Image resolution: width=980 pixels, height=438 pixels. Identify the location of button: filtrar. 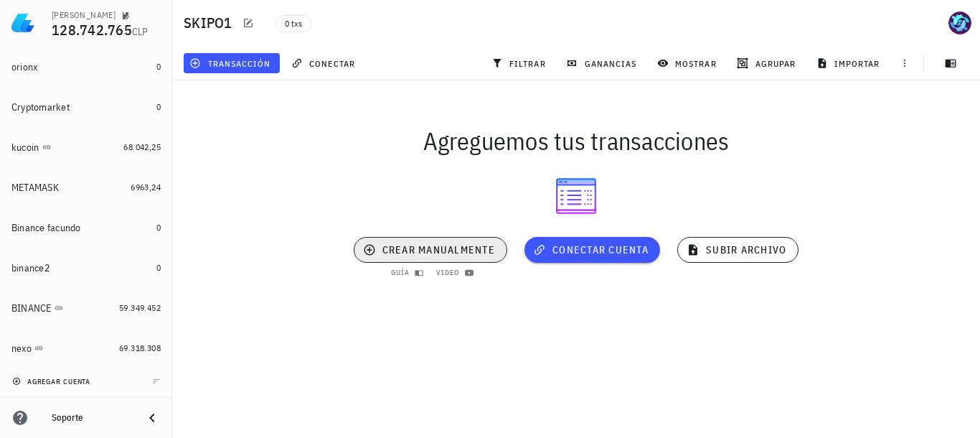
(520, 63).